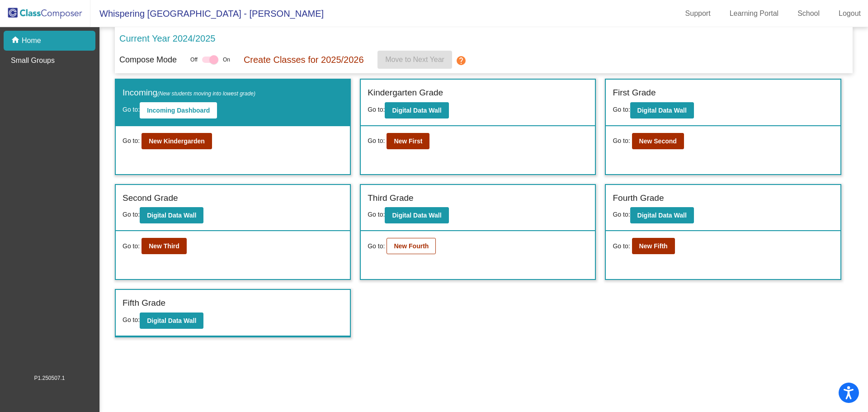 The height and width of the screenshot is (412, 868). What do you see at coordinates (414, 59) in the screenshot?
I see `button: Move to Next Year` at bounding box center [414, 59].